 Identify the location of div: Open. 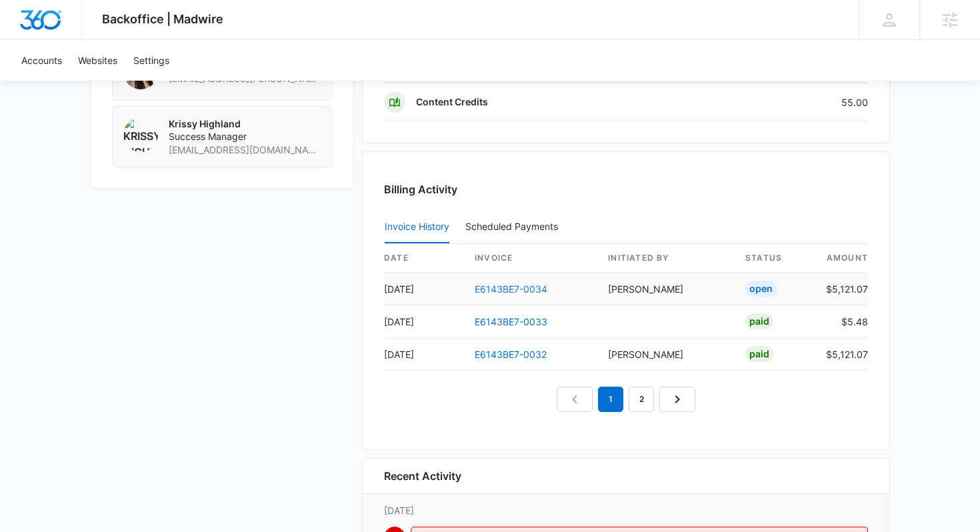
(761, 288).